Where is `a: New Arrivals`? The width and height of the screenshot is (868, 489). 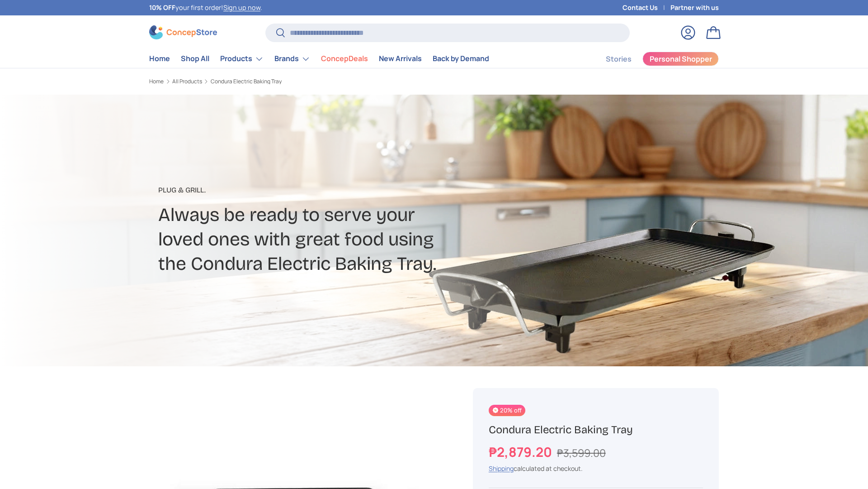
a: New Arrivals is located at coordinates (400, 58).